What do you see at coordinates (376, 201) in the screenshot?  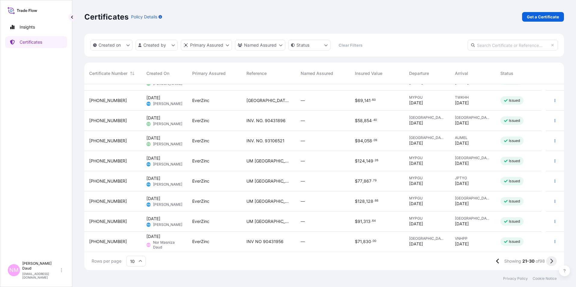 I see `span: 66` at bounding box center [376, 201].